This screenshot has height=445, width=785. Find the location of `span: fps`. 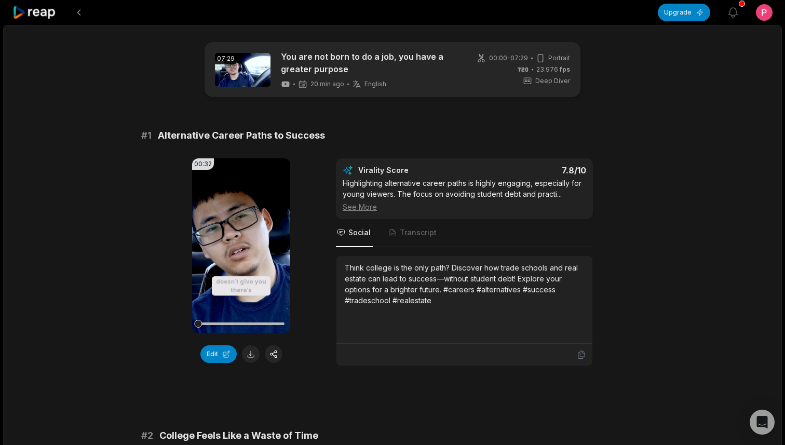

span: fps is located at coordinates (565, 69).